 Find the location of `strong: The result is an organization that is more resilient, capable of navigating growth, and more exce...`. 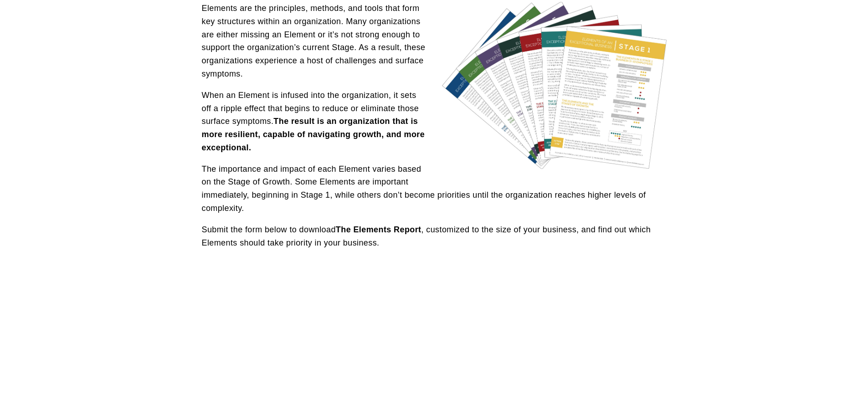

strong: The result is an organization that is more resilient, capable of navigating growth, and more exce... is located at coordinates (315, 135).